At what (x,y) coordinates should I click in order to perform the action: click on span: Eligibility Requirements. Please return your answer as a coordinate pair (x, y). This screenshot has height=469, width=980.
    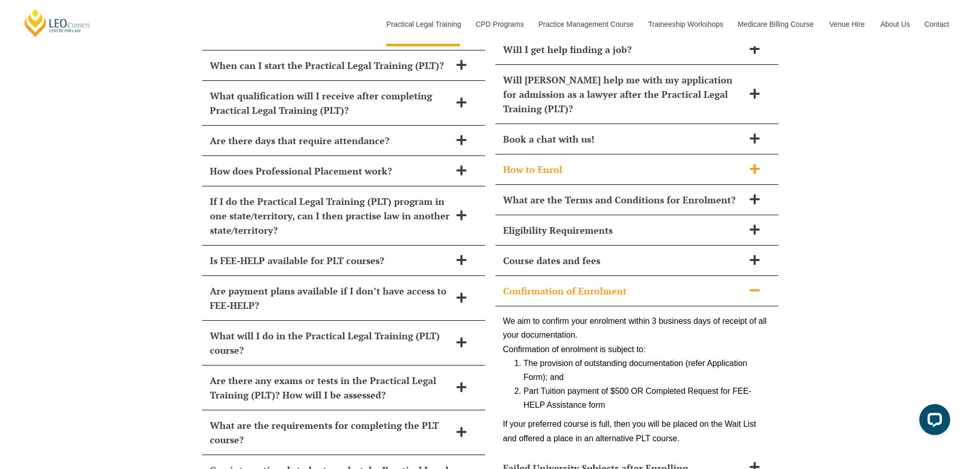
    Looking at the image, I should click on (624, 230).